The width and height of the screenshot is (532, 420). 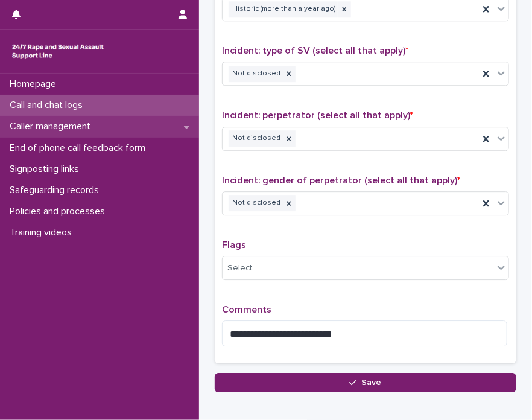 What do you see at coordinates (43, 232) in the screenshot?
I see `p: Training videos` at bounding box center [43, 232].